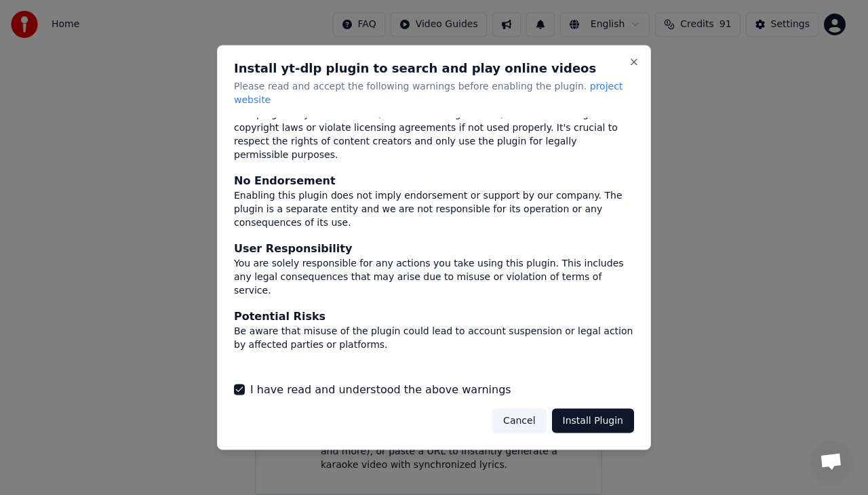 This screenshot has height=495, width=868. What do you see at coordinates (434, 68) in the screenshot?
I see `h2: Install yt-dlp plugin to search and play online videos` at bounding box center [434, 68].